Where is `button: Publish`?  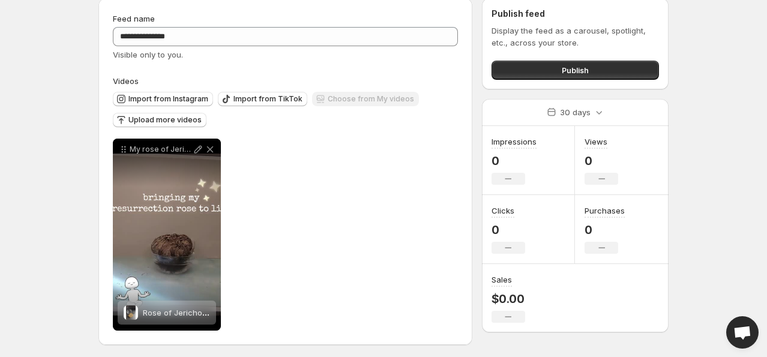
button: Publish is located at coordinates (575, 70).